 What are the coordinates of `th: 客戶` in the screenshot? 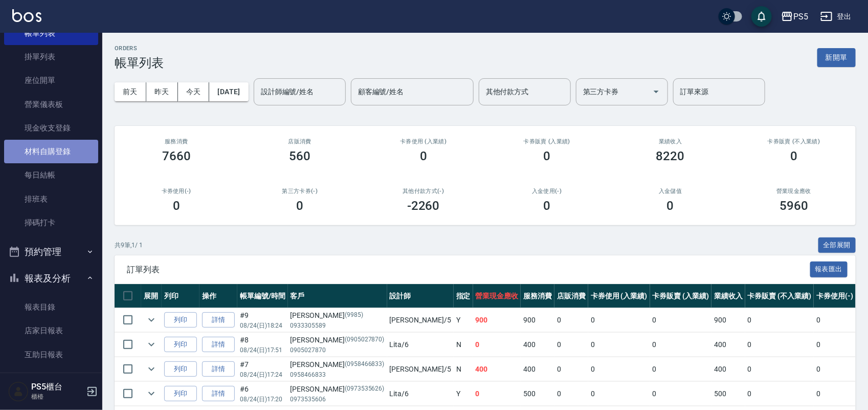 It's located at (337, 296).